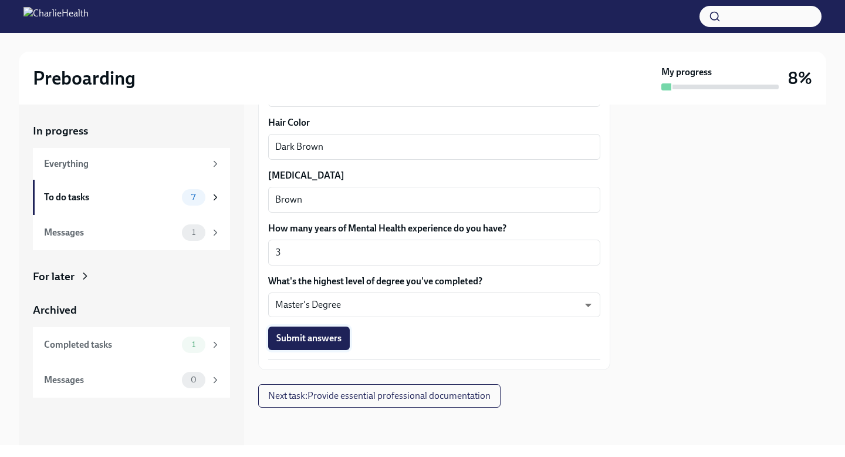 This screenshot has width=845, height=457. Describe the element at coordinates (434, 252) in the screenshot. I see `textarea: 3` at that location.